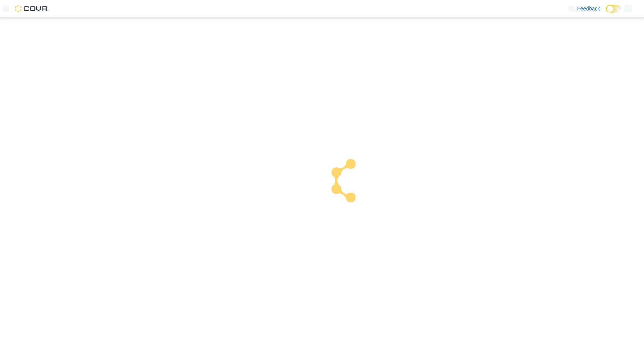  Describe the element at coordinates (614, 8) in the screenshot. I see `input: Dark Mode` at that location.